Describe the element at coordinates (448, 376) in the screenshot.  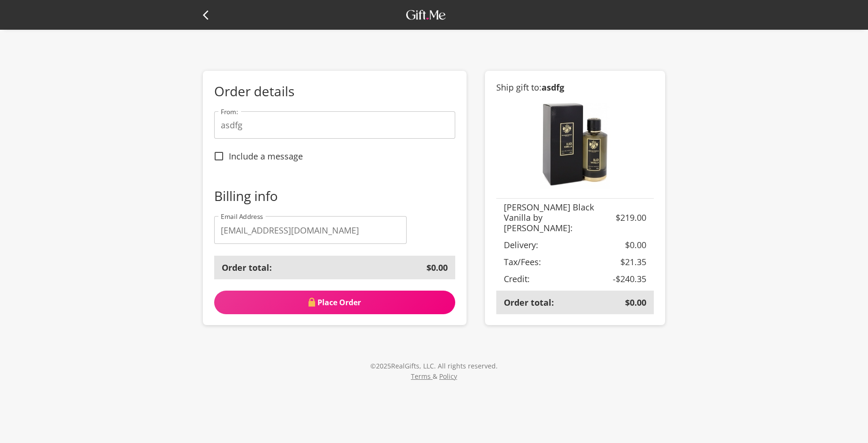
I see `a: Policy` at that location.